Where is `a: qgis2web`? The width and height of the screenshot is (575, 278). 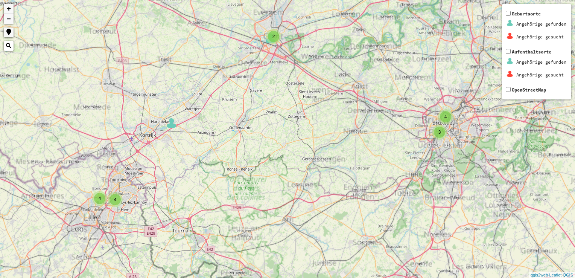
a: qgis2web is located at coordinates (539, 275).